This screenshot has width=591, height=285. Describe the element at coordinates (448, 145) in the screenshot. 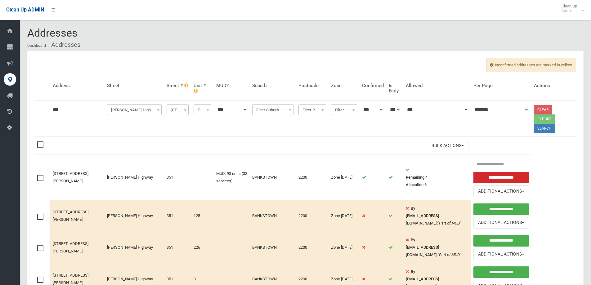

I see `button: Bulk Actions` at that location.